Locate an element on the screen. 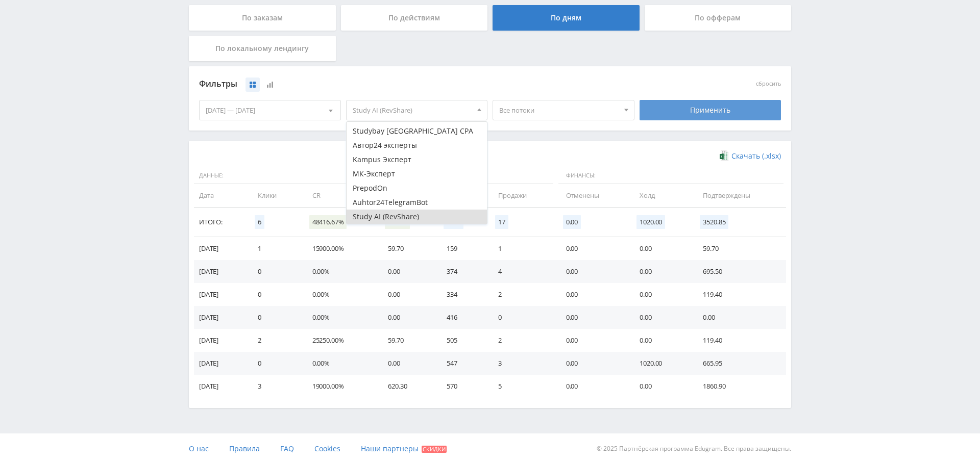 Image resolution: width=980 pixels, height=463 pixels. span: FAQ is located at coordinates (287, 448).